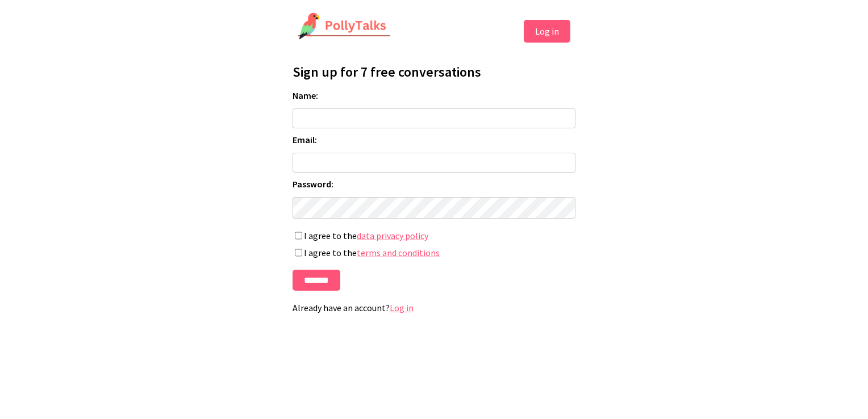  I want to click on label: Email:, so click(434, 140).